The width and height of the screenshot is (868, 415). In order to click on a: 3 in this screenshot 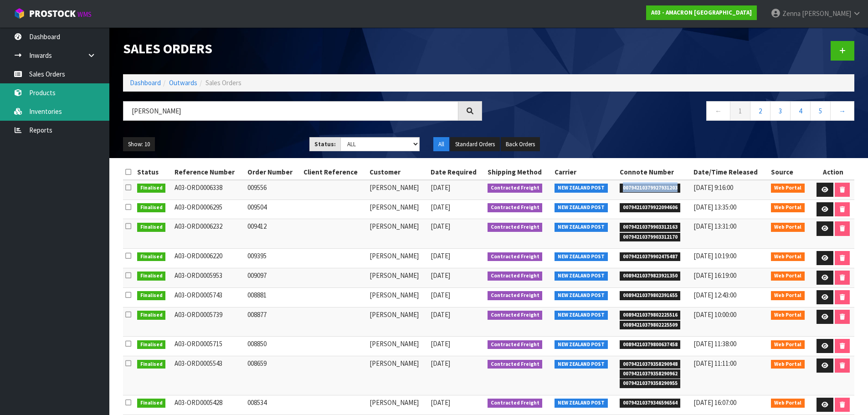, I will do `click(780, 111)`.